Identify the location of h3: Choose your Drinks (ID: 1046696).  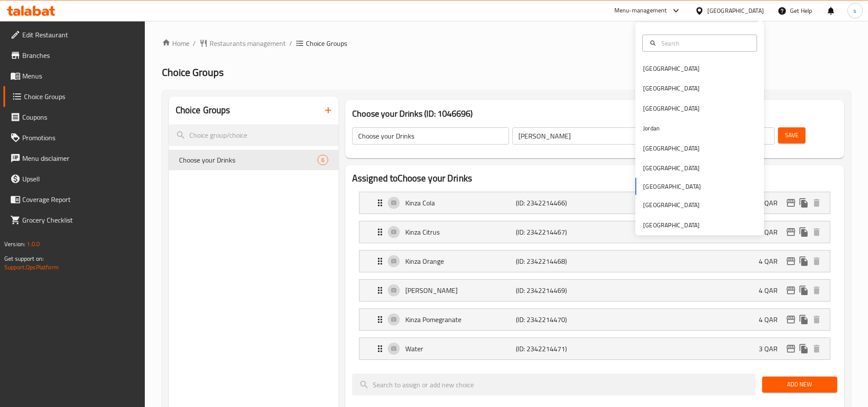
(595, 113).